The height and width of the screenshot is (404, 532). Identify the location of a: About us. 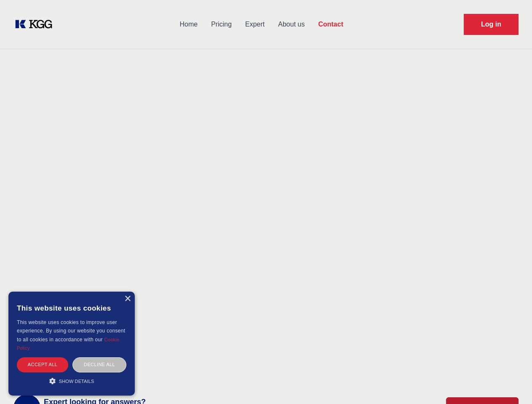
(291, 24).